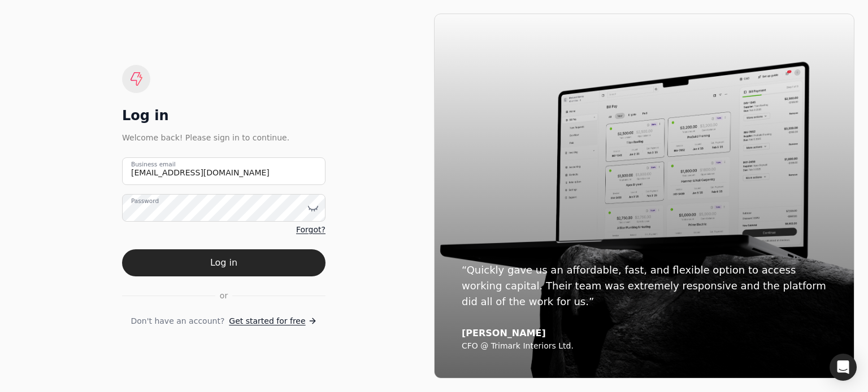  Describe the element at coordinates (153, 165) in the screenshot. I see `label: Business email` at that location.